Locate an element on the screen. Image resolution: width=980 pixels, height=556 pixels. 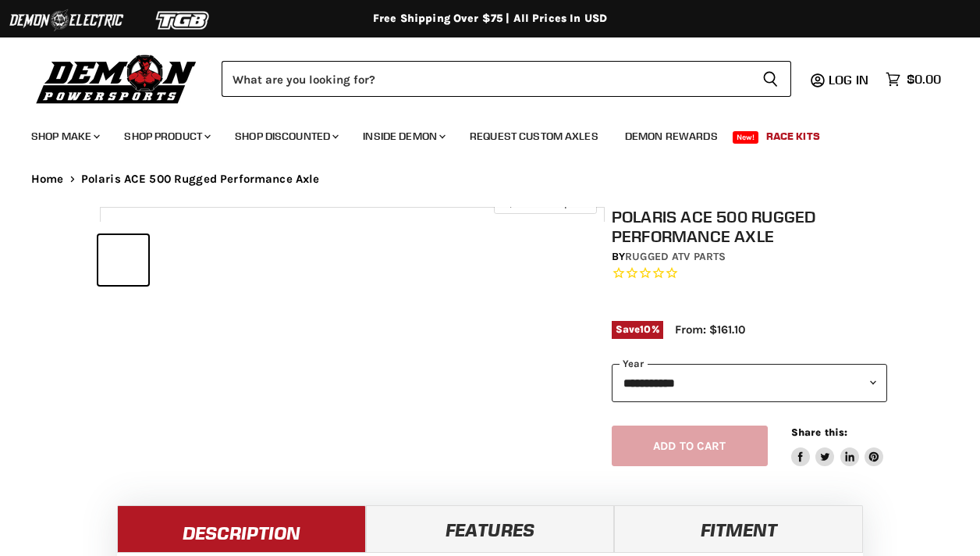
span: Share this: is located at coordinates (820, 432).